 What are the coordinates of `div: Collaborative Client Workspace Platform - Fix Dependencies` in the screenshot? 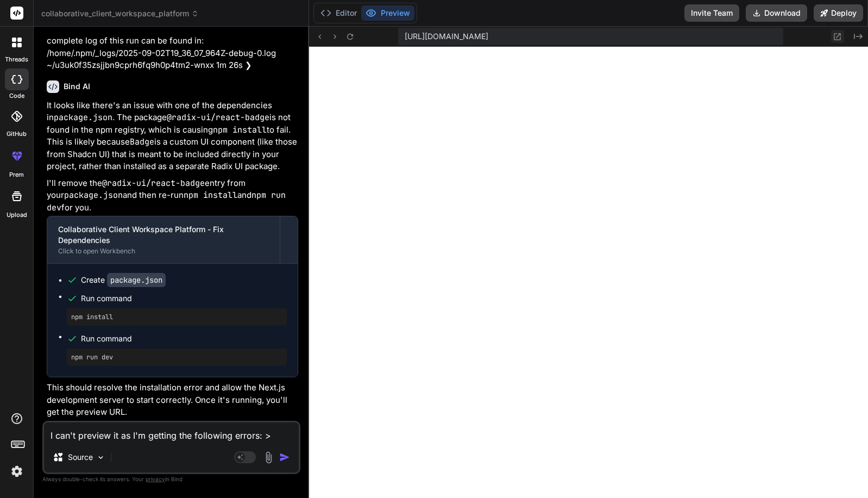 It's located at (163, 235).